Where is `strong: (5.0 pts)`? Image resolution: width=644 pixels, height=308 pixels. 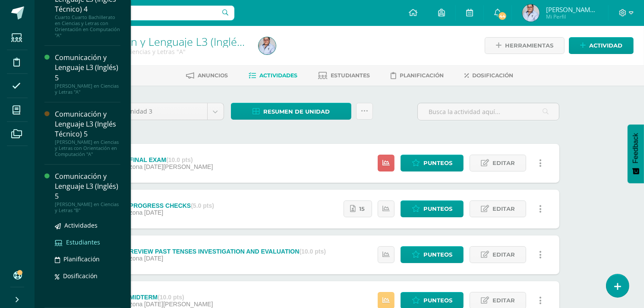
strong: (5.0 pts) is located at coordinates (202, 206).